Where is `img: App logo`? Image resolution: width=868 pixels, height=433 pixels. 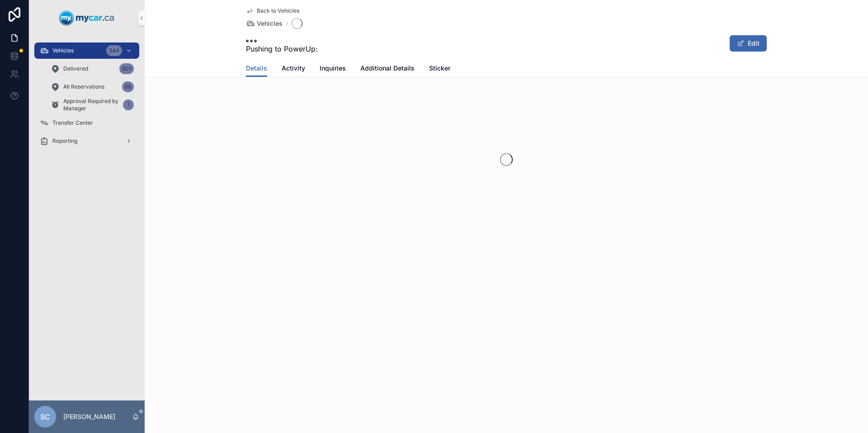 img: App logo is located at coordinates (87, 18).